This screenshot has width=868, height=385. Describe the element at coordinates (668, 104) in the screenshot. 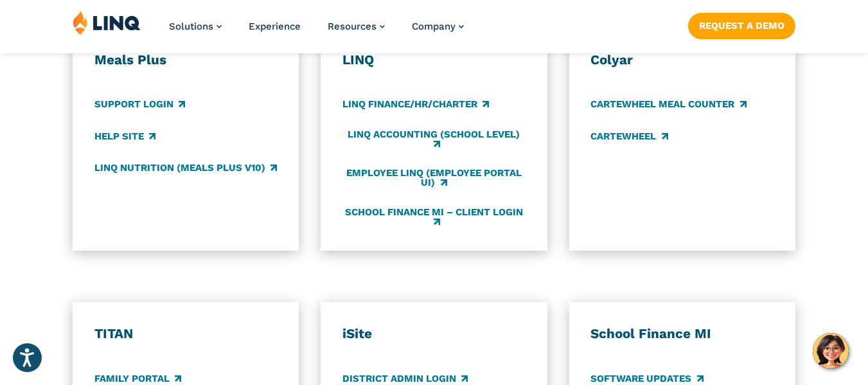

I see `a: CARTEWHEEL Meal Counter` at that location.